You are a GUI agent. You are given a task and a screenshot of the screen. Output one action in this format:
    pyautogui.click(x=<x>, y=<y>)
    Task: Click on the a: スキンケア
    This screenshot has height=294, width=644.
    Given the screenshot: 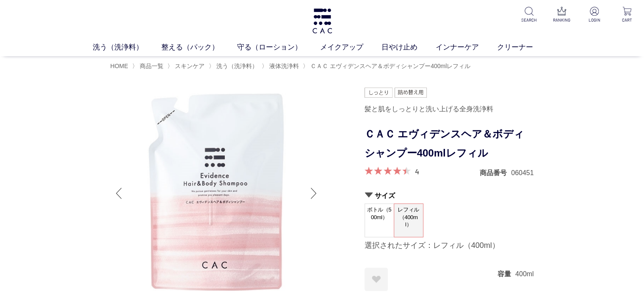 What is the action you would take?
    pyautogui.click(x=189, y=66)
    